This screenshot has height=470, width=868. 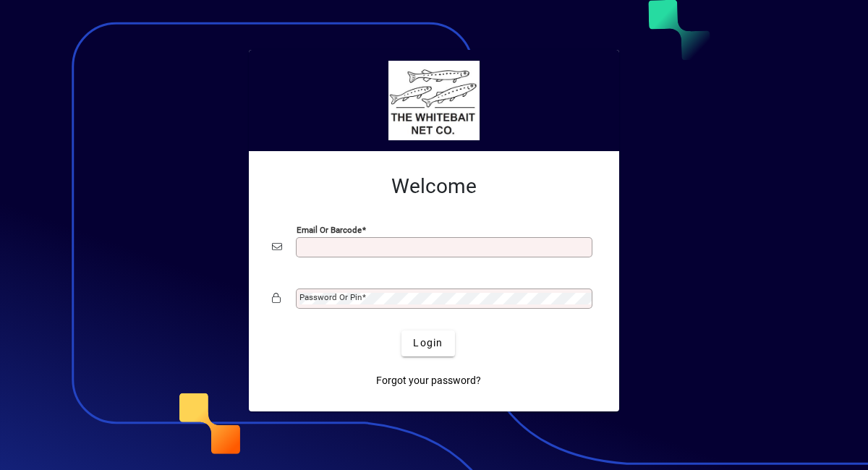 I want to click on button: Login, so click(x=427, y=344).